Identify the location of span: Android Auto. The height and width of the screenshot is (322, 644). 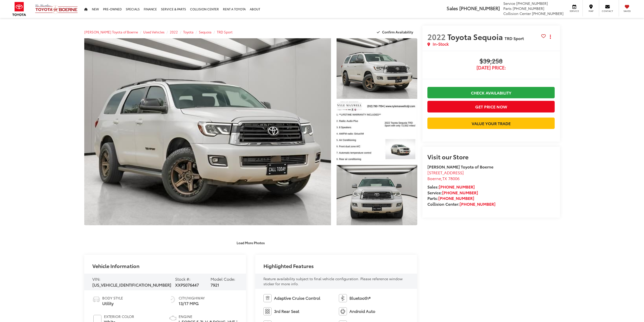
(362, 311).